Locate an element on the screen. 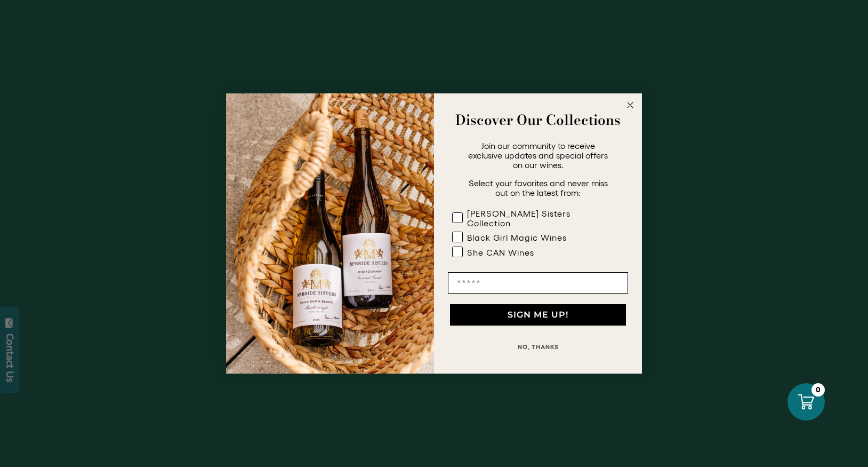  span: Select your favorites and never miss out on the latest from: is located at coordinates (538, 188).